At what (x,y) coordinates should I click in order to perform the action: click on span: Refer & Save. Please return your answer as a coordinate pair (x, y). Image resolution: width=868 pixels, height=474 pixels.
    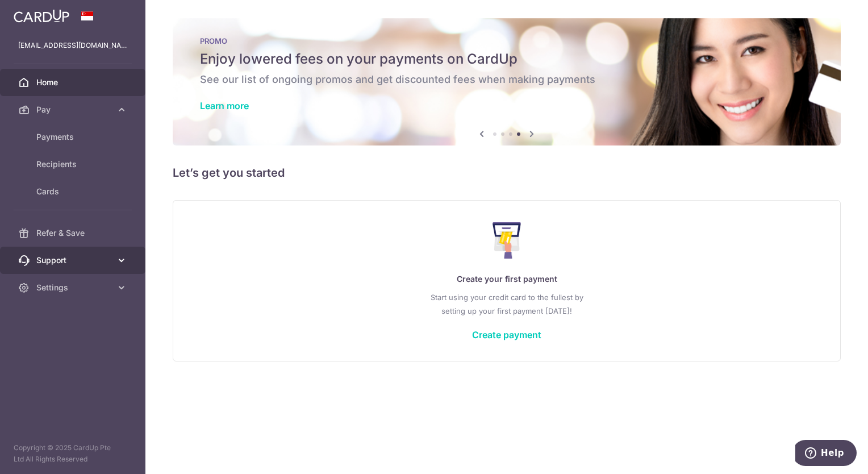
    Looking at the image, I should click on (74, 233).